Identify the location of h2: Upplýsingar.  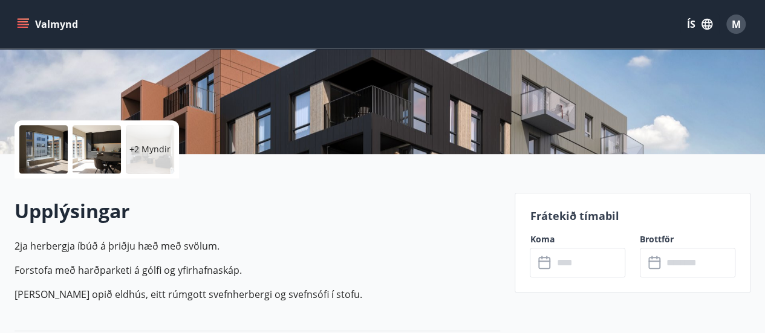
(257, 211).